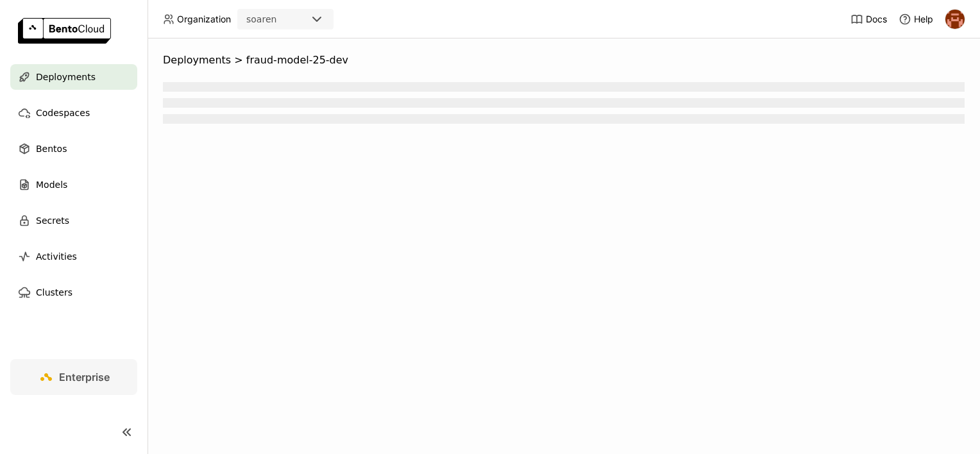 This screenshot has width=980, height=454. Describe the element at coordinates (74, 220) in the screenshot. I see `a: Secrets` at that location.